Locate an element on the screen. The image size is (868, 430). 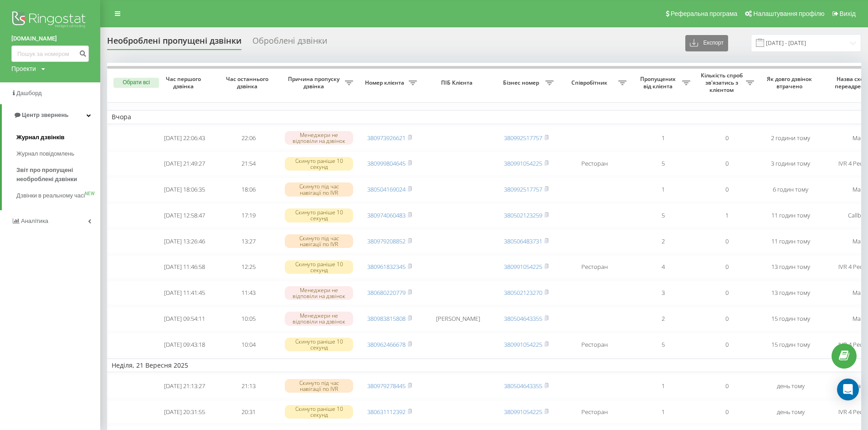
span: Бізнес номер is located at coordinates (522, 83).